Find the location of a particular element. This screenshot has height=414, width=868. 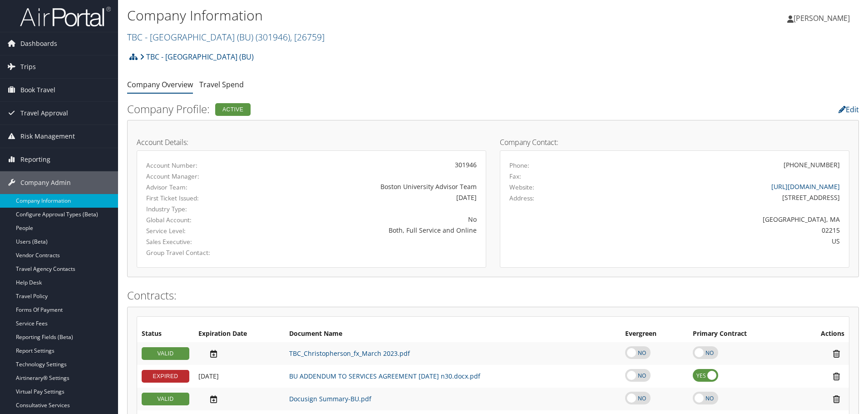

h4: Company Contact: is located at coordinates (674, 143).